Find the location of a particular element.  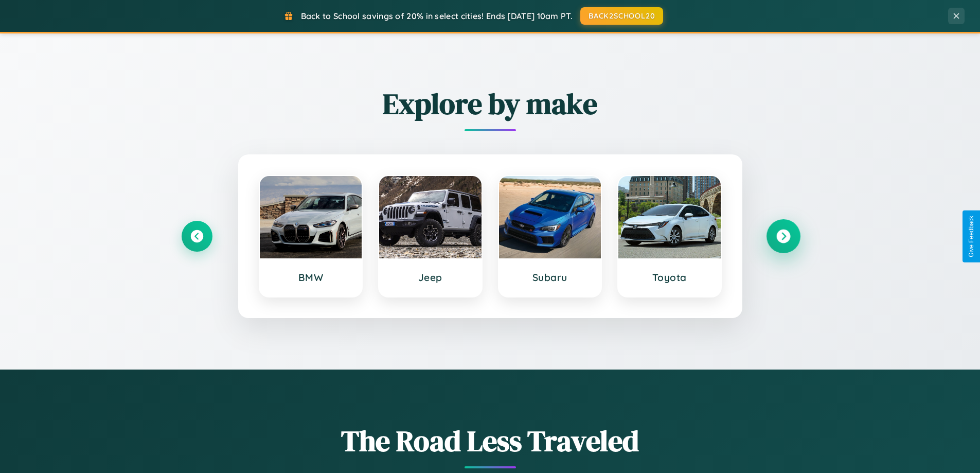

h1: The Road Less Traveled is located at coordinates (490, 441).